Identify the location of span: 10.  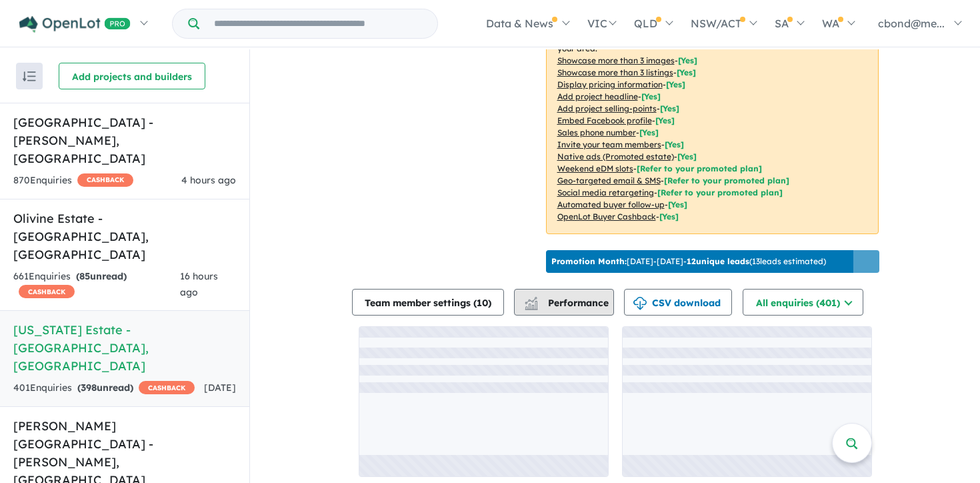
(482, 303).